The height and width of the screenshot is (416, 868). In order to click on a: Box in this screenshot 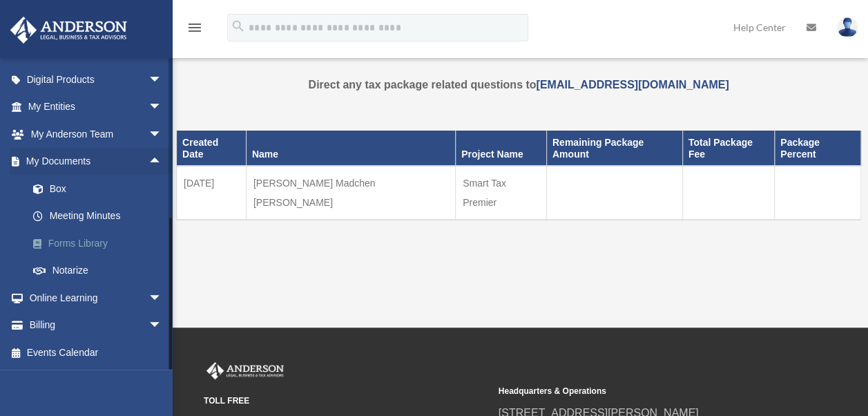, I will do `click(101, 189)`.